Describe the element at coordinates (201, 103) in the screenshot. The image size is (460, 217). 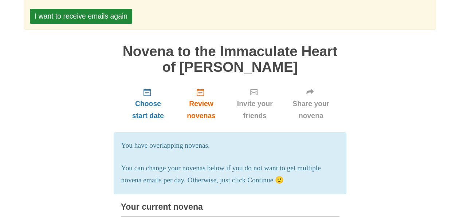
I see `a: Review novenas` at that location.